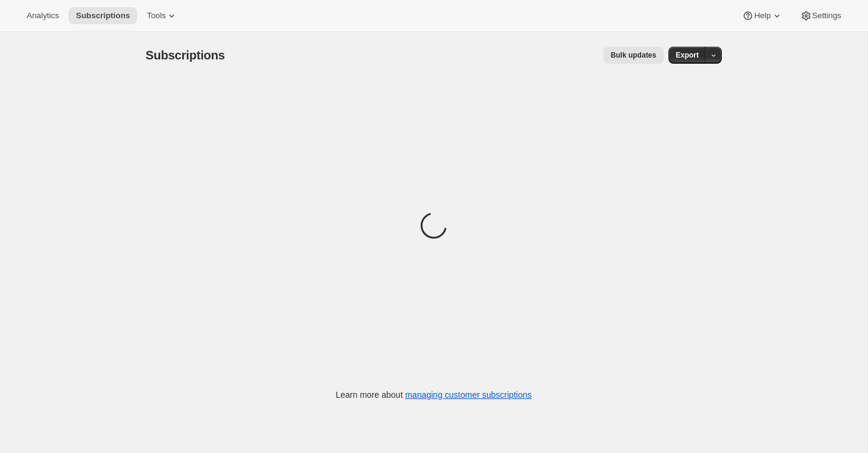  What do you see at coordinates (156, 16) in the screenshot?
I see `span: Tools` at bounding box center [156, 16].